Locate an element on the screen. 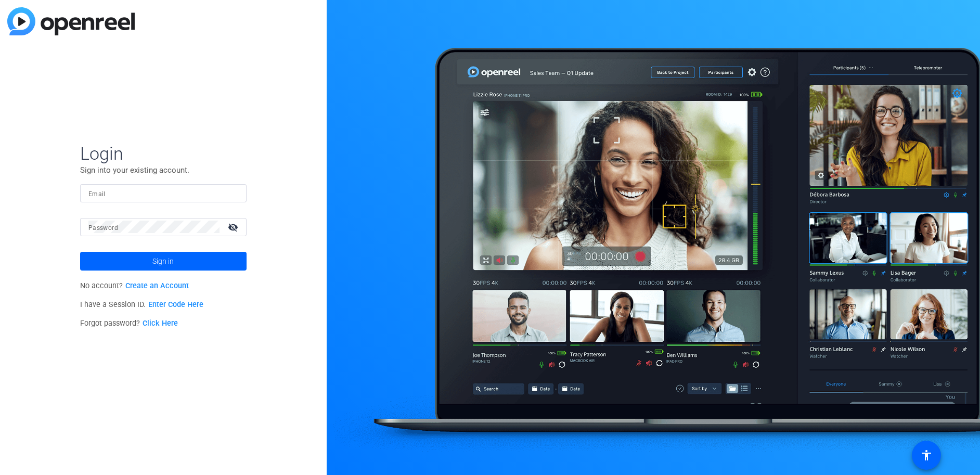  input: Enter Email Address is located at coordinates (163, 193).